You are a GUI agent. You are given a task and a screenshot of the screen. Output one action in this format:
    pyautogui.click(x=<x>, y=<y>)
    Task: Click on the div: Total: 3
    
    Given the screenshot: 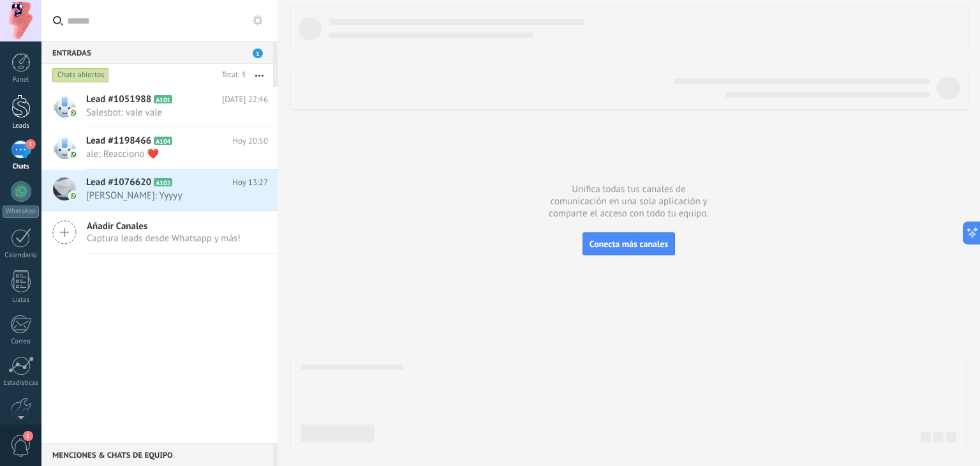 What is the action you would take?
    pyautogui.click(x=231, y=76)
    